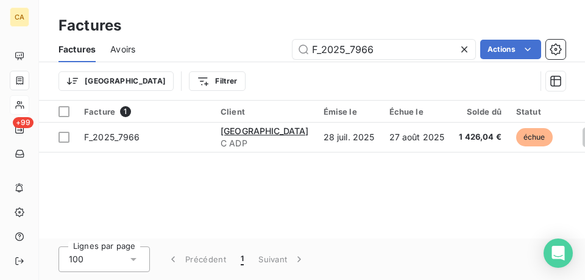  I want to click on button: Filtrer, so click(217, 81).